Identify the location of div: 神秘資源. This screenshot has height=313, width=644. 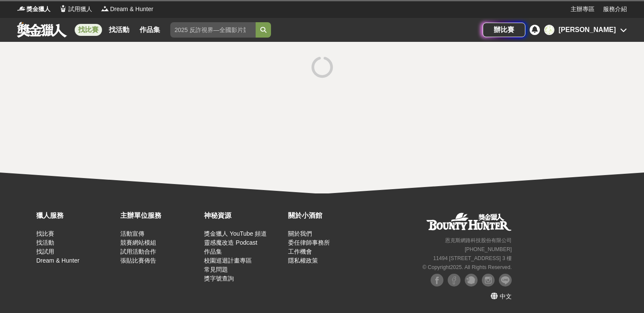
(244, 216).